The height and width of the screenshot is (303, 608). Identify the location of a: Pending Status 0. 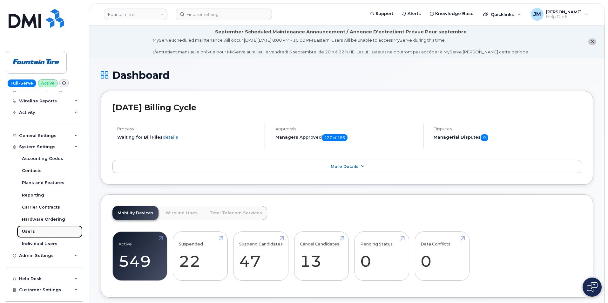
(381, 256).